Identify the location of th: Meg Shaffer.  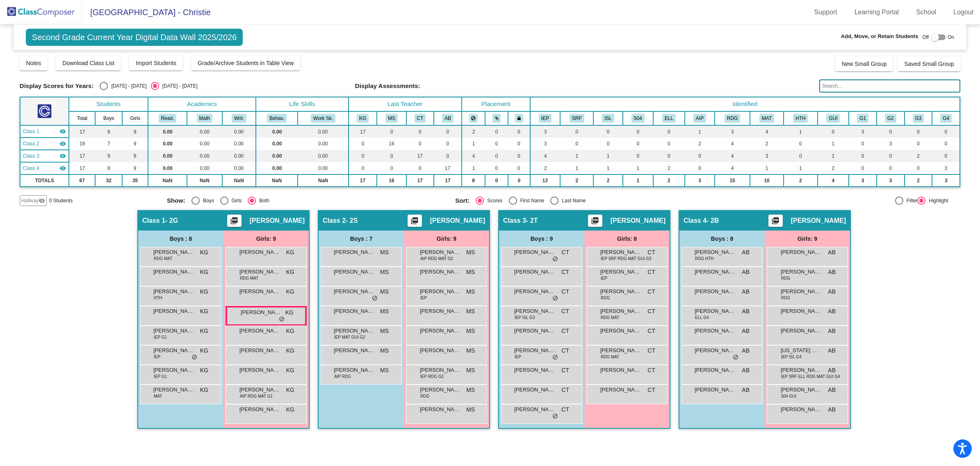
(391, 119).